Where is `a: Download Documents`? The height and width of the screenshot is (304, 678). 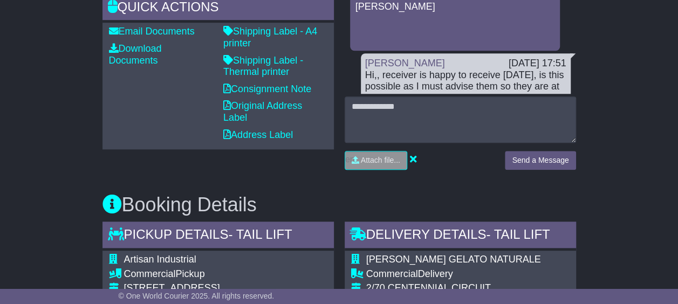 a: Download Documents is located at coordinates (135, 54).